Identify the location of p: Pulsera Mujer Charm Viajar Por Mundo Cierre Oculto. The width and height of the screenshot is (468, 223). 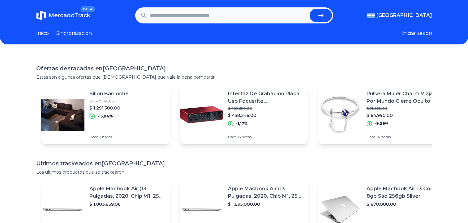
(404, 98).